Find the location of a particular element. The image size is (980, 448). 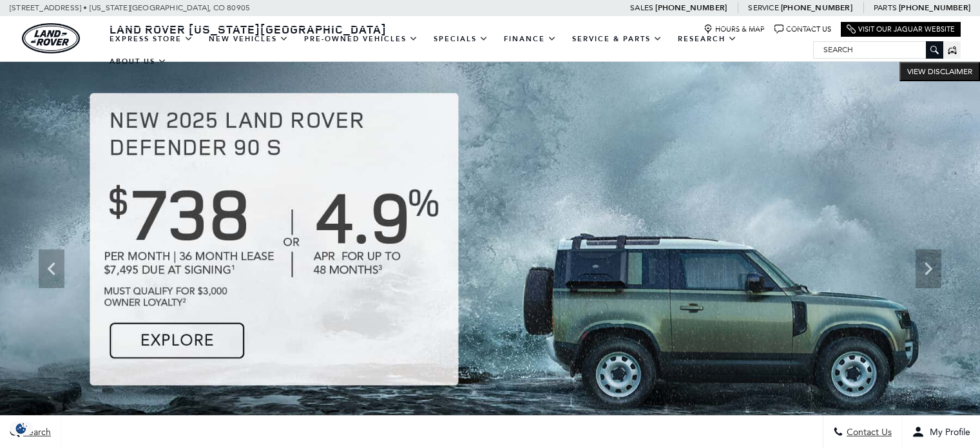

div: Next is located at coordinates (928, 269).